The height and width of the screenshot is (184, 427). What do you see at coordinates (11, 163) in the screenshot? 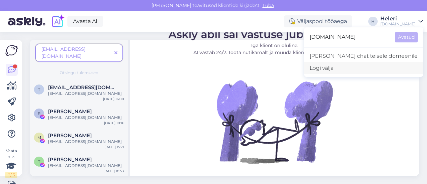
I see `div: Vaata siia` at bounding box center [11, 163].